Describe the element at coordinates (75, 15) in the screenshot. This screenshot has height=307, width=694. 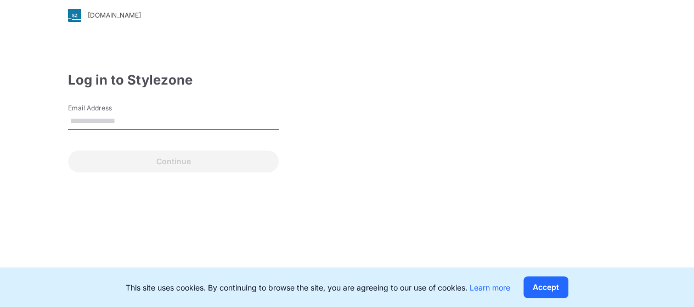
I see `img: svg+xml;base64,PHN2ZyB3aWR0aD0iMjgiIGhlaWdodD0iMjgiIHZpZXdCb3g9IjAgMCAyOCAyOCIgZmlsbD0ibm9uZSIgeG...` at that location.